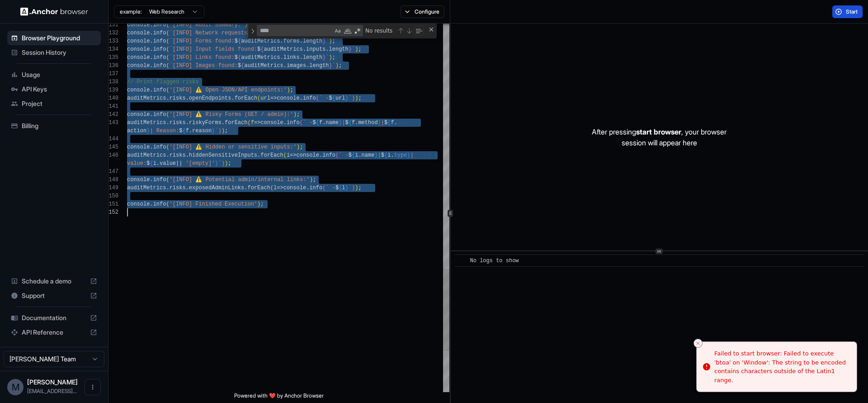 This screenshot has height=403, width=868. What do you see at coordinates (59, 38) in the screenshot?
I see `span: Browser Playground` at bounding box center [59, 38].